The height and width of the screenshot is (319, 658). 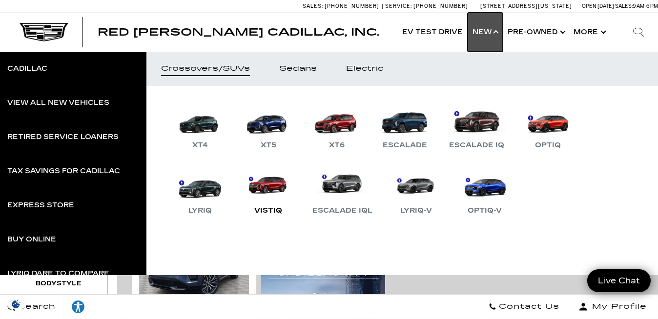 I want to click on div: Express Store, so click(x=40, y=205).